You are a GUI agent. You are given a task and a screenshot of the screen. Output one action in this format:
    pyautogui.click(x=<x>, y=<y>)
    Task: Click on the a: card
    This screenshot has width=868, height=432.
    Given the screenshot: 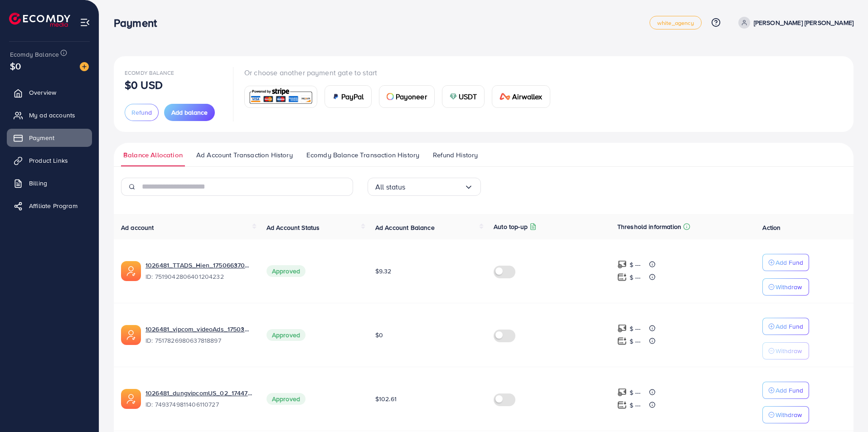 What is the action you would take?
    pyautogui.click(x=280, y=97)
    